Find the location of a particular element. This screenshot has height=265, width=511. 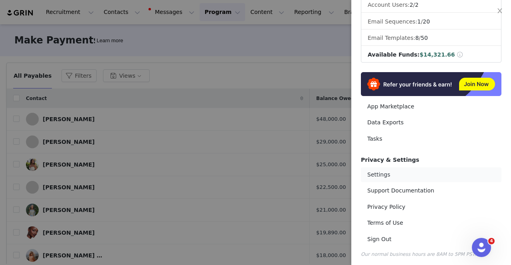

span: 1 is located at coordinates (419, 22).